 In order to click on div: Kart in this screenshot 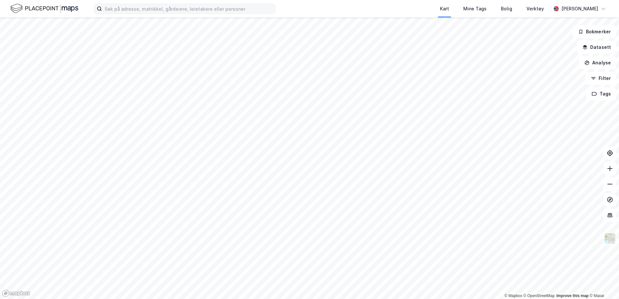, I will do `click(444, 9)`.